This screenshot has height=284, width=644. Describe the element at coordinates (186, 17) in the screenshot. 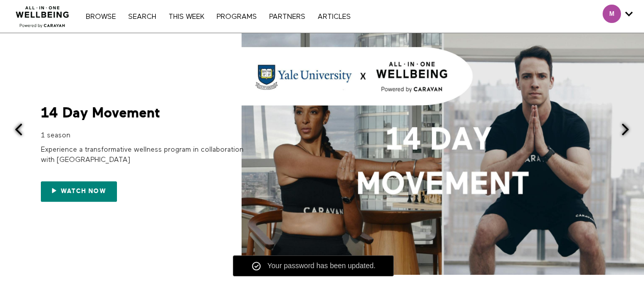

I see `a: THIS WEEK` at that location.